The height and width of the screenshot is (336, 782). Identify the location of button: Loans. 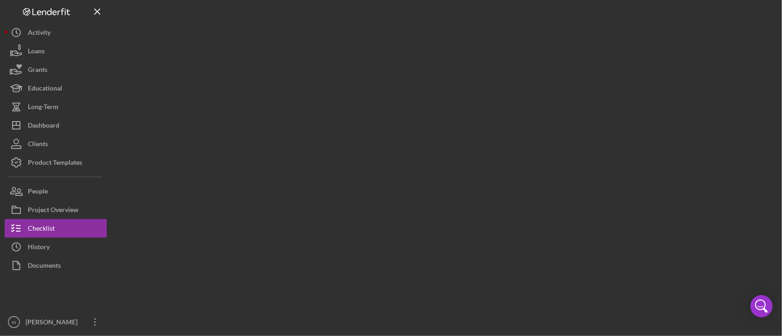
(56, 51).